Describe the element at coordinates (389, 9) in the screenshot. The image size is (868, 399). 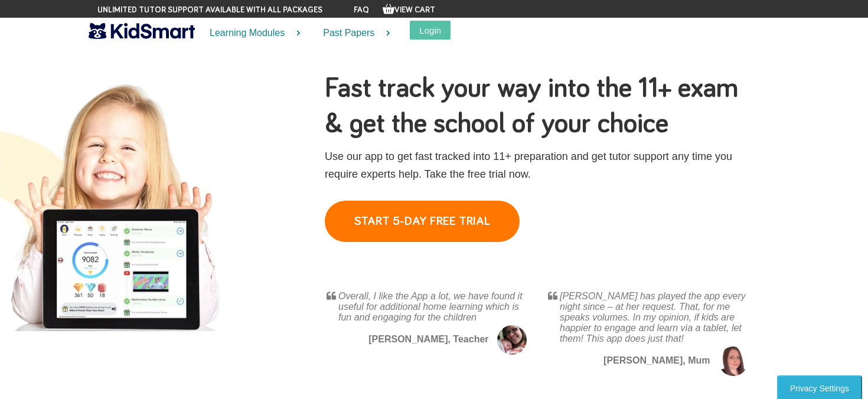
I see `img: Your items in the shopping basket` at that location.